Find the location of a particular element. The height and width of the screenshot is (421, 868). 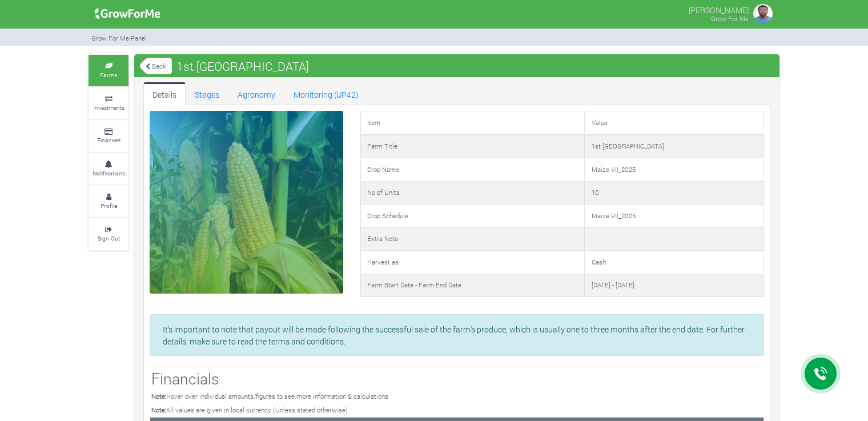

td: Harvest as is located at coordinates (472, 262).